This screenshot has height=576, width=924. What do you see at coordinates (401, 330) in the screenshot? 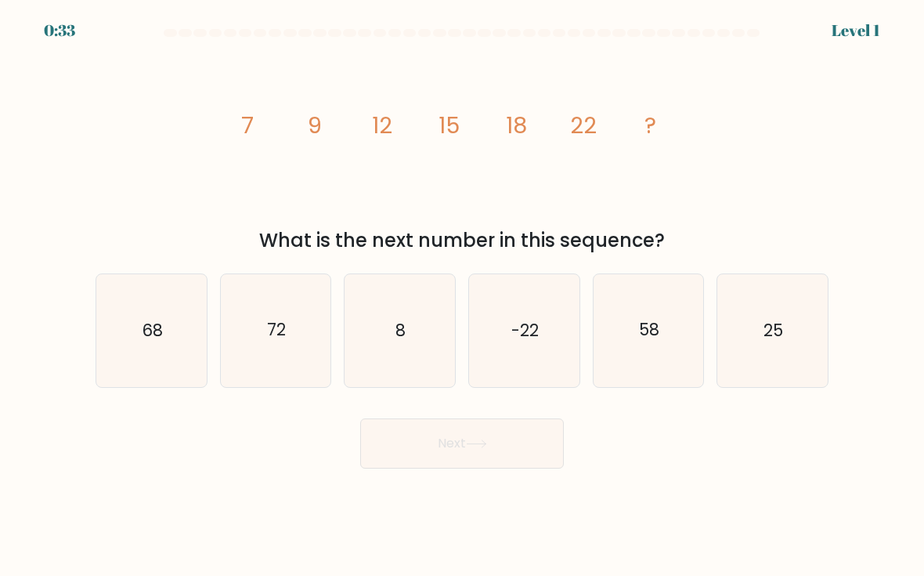
I see `text: 8` at bounding box center [401, 330].